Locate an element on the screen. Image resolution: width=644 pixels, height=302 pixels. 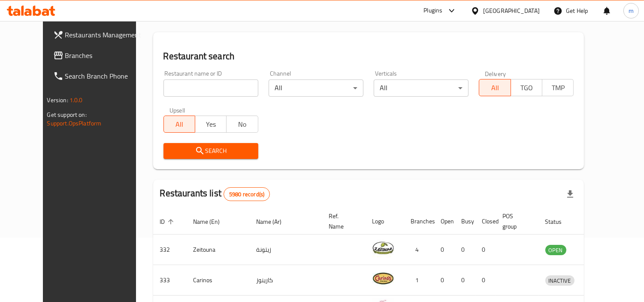
span: Yes is located at coordinates (211, 124).